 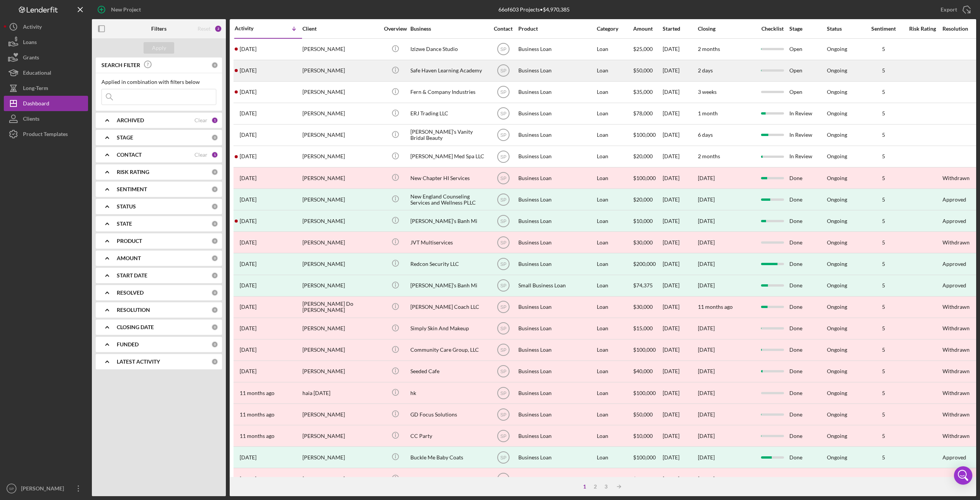 What do you see at coordinates (647, 70) in the screenshot?
I see `div: $50,000` at bounding box center [647, 70].